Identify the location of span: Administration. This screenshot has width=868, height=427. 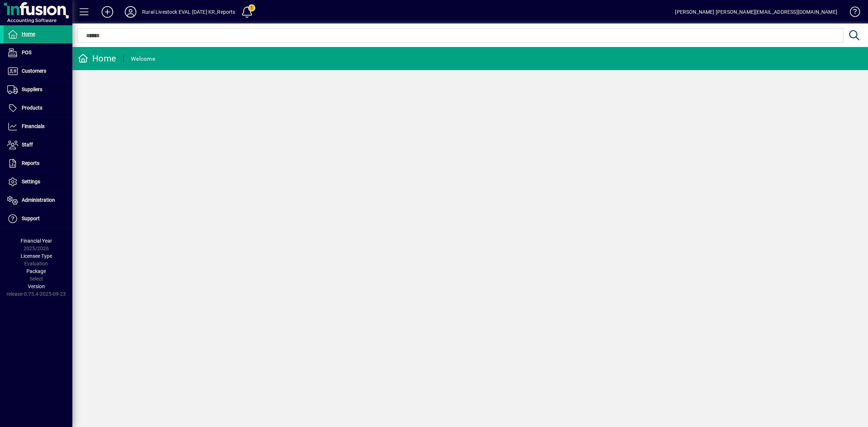
(38, 200).